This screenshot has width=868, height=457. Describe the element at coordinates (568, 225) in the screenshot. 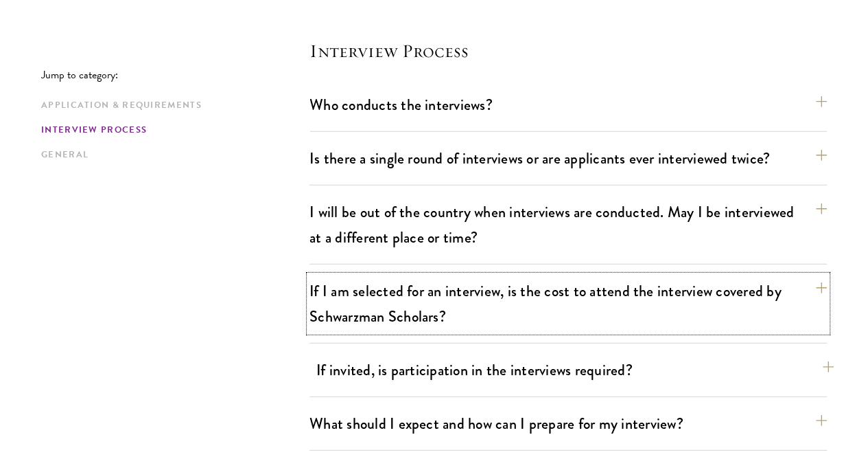

I see `button: I will be out of the country when interviews are conducted. May I be interviewed at a different p...` at that location.